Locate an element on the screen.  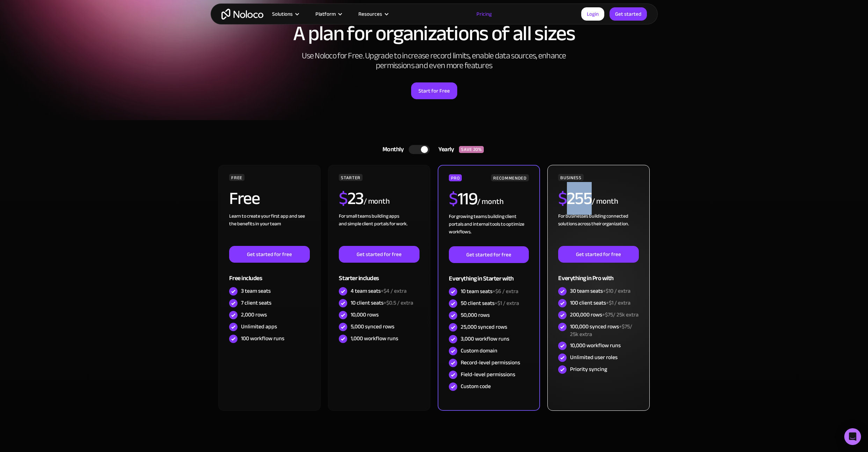
h1: A plan for organizations of all sizes is located at coordinates (434, 33).